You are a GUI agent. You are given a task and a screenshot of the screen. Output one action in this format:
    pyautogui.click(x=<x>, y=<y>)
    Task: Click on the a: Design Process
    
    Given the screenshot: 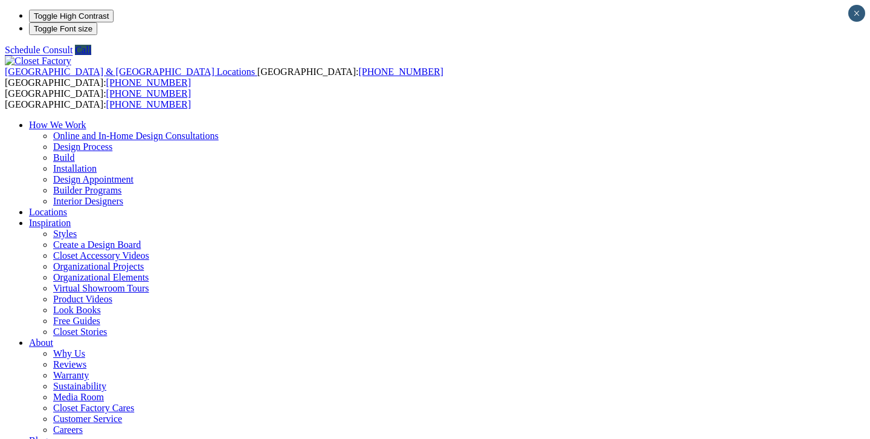 What is the action you would take?
    pyautogui.click(x=83, y=146)
    